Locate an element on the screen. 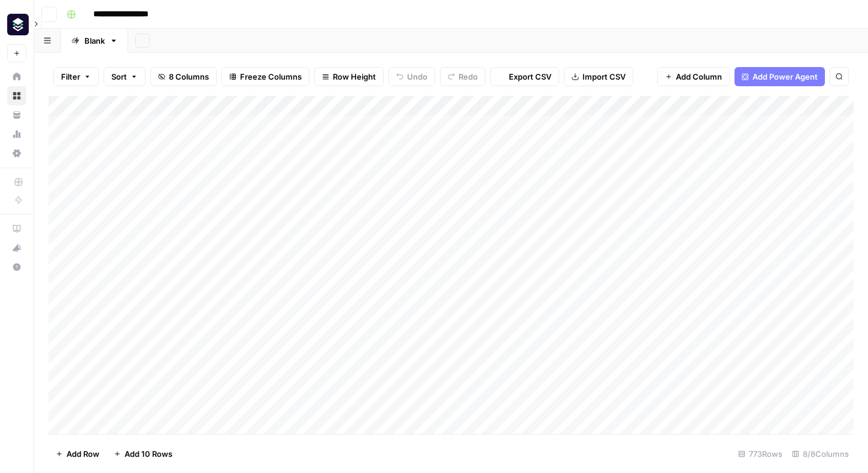 Image resolution: width=868 pixels, height=473 pixels. a: Usage is located at coordinates (17, 134).